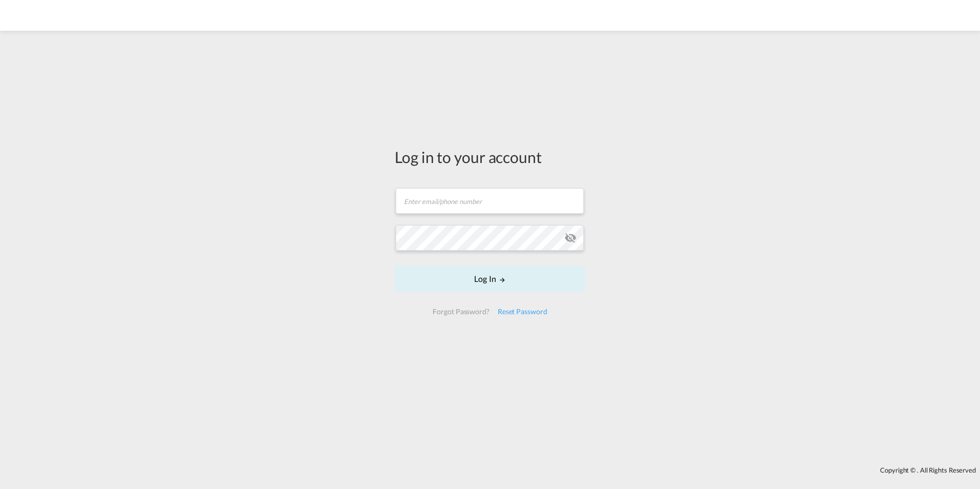  Describe the element at coordinates (522, 311) in the screenshot. I see `div: Reset Password` at that location.